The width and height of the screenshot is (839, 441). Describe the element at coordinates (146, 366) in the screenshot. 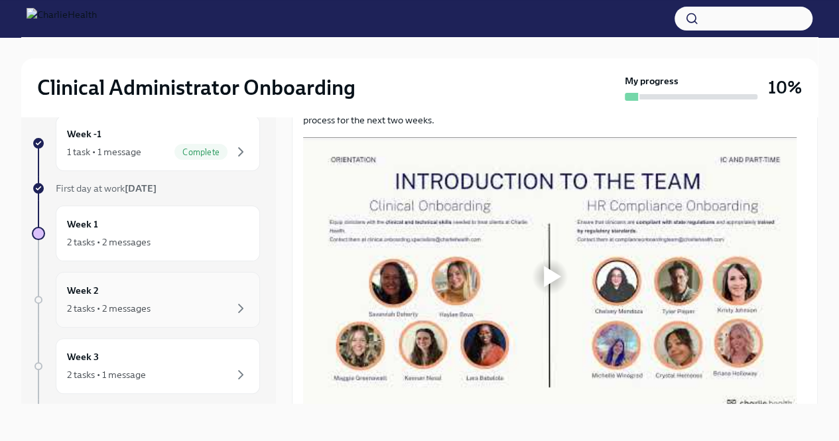

I see `a: Week 32 tasks • 1 message` at that location.